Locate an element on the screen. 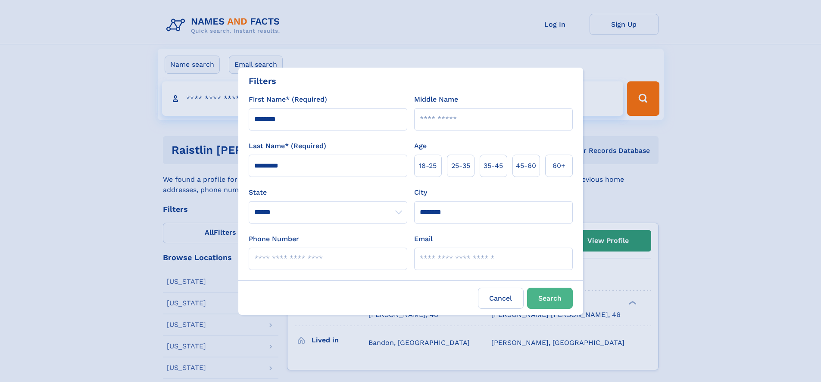 The height and width of the screenshot is (382, 821). span: 18‑25 is located at coordinates (428, 166).